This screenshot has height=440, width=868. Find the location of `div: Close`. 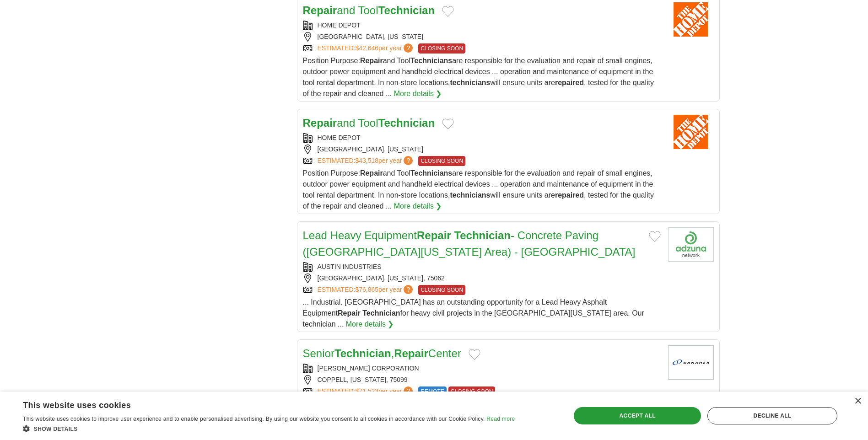

div: Close is located at coordinates (857, 401).